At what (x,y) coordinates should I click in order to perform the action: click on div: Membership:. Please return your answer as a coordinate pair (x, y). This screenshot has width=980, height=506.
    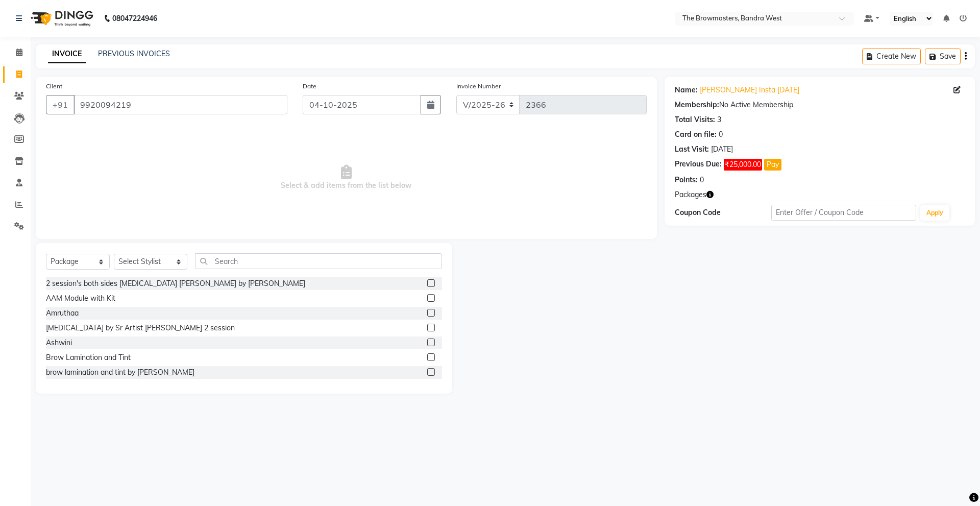
    Looking at the image, I should click on (696, 104).